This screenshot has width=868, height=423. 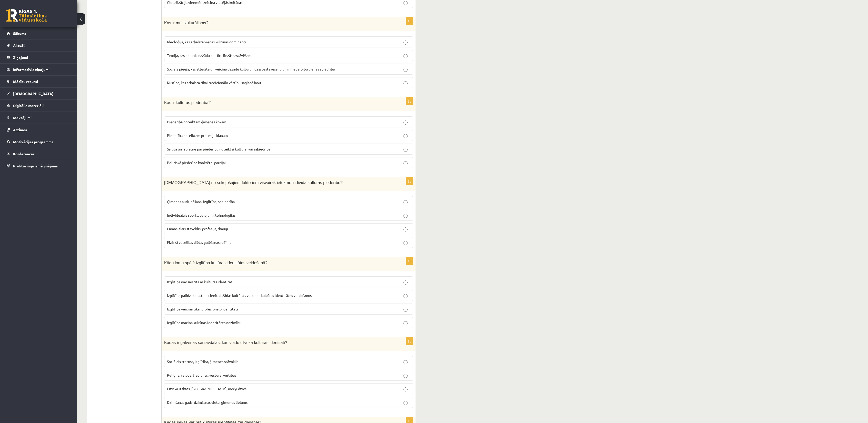 What do you see at coordinates (26, 16) in the screenshot?
I see `a: Rīgas 1. Tālmācības vidusskola` at bounding box center [26, 16].